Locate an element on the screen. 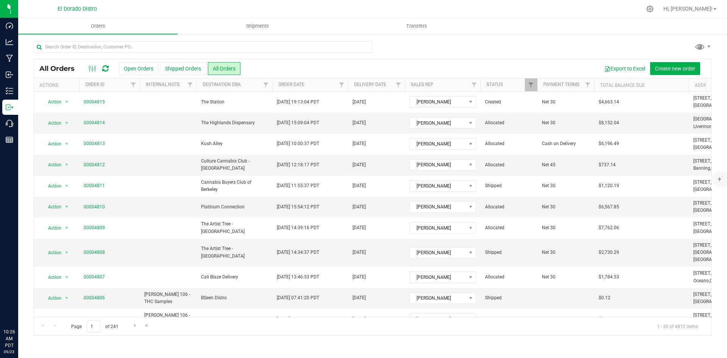  span: Cash on Delivery is located at coordinates (565, 143).